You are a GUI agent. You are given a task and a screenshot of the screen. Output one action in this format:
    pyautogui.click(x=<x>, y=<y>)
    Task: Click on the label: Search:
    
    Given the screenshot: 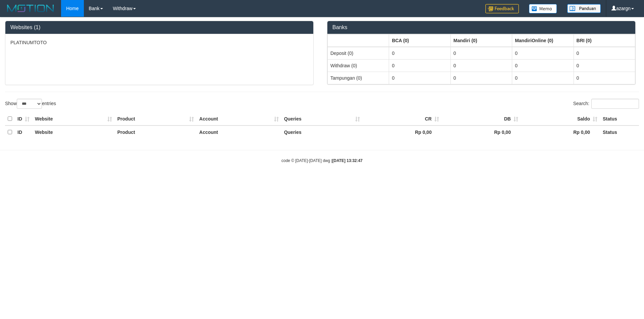 What is the action you would take?
    pyautogui.click(x=606, y=104)
    